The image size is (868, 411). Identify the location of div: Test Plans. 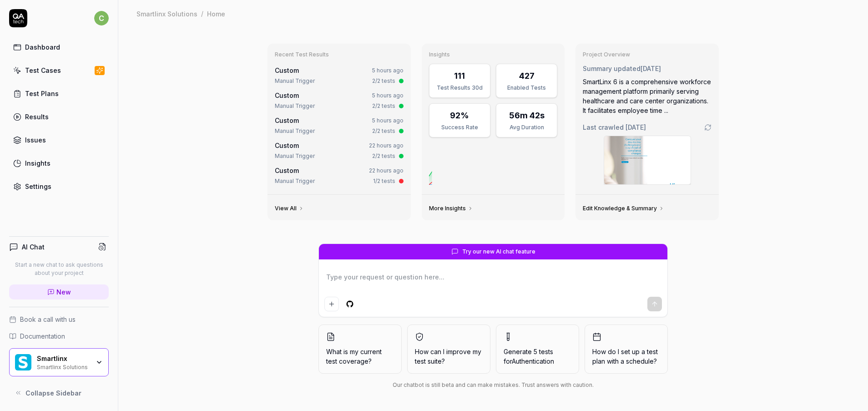
(42, 93).